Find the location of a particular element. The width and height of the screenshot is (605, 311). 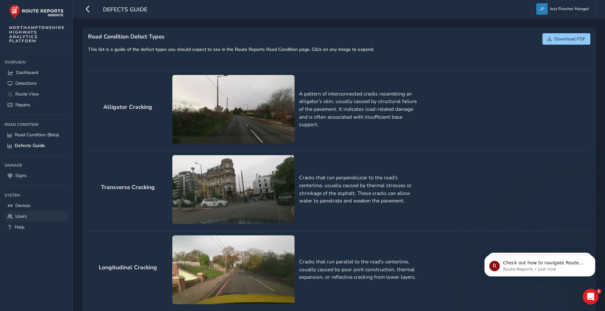

h6: This list is a guide of the defect types you should expect to see in the Route Reports Road Condi... is located at coordinates (231, 50).